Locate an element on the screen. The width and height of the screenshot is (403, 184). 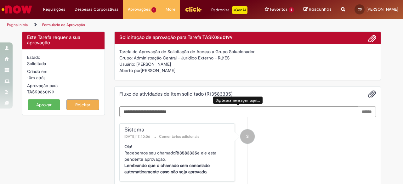
p: Olá! Recebemos seu chamado e ele esta pendente aprovação. is located at coordinates (178, 160).